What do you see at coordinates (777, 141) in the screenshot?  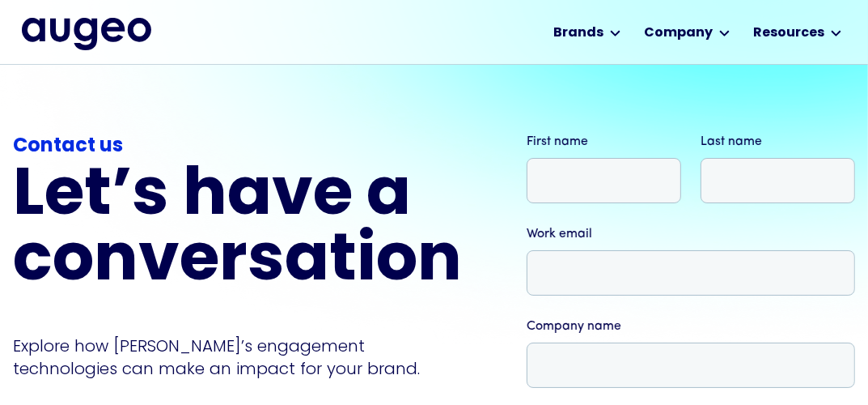 I see `label: Last name` at bounding box center [777, 141].